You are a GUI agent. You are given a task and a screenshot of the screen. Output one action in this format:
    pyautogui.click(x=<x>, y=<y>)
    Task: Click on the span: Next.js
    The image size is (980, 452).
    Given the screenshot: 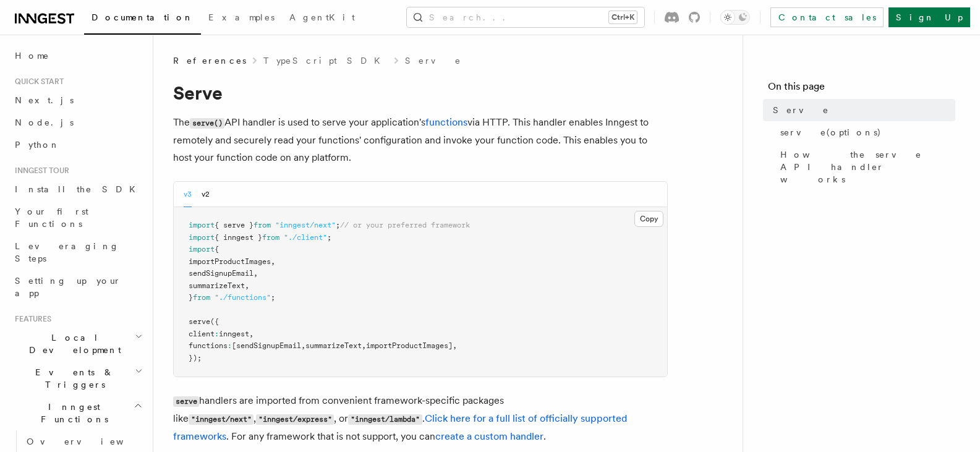 What is the action you would take?
    pyautogui.click(x=44, y=100)
    